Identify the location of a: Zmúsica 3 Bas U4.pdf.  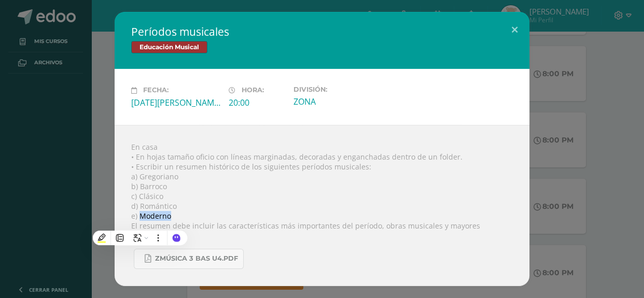
(189, 259).